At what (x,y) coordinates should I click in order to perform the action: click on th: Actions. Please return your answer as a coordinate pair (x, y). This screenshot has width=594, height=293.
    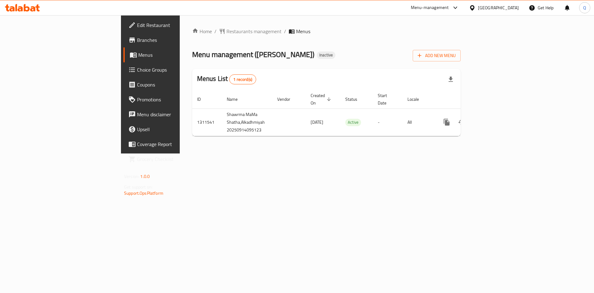
    Looking at the image, I should click on (469, 99).